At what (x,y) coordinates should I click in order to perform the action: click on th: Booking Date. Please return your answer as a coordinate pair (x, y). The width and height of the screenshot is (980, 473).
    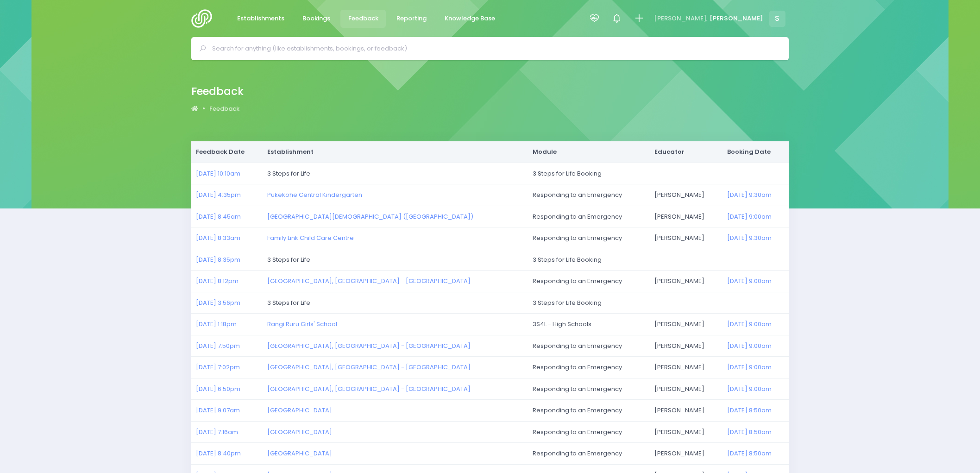
    Looking at the image, I should click on (755, 152).